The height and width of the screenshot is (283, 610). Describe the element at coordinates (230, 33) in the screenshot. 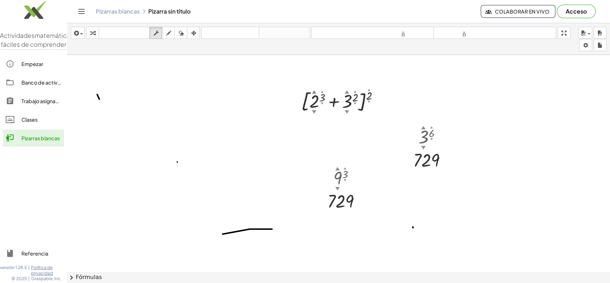

I see `font: deshacer` at that location.